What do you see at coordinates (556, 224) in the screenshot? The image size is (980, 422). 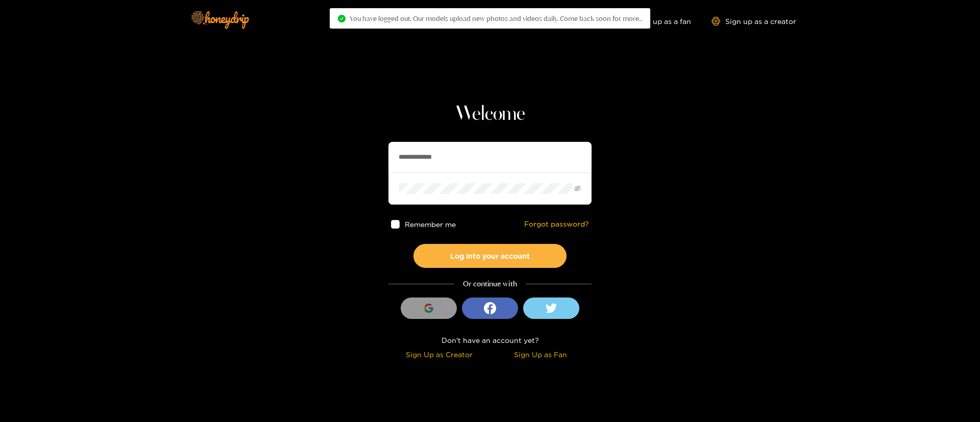 I see `a: Forgot password?` at bounding box center [556, 224].